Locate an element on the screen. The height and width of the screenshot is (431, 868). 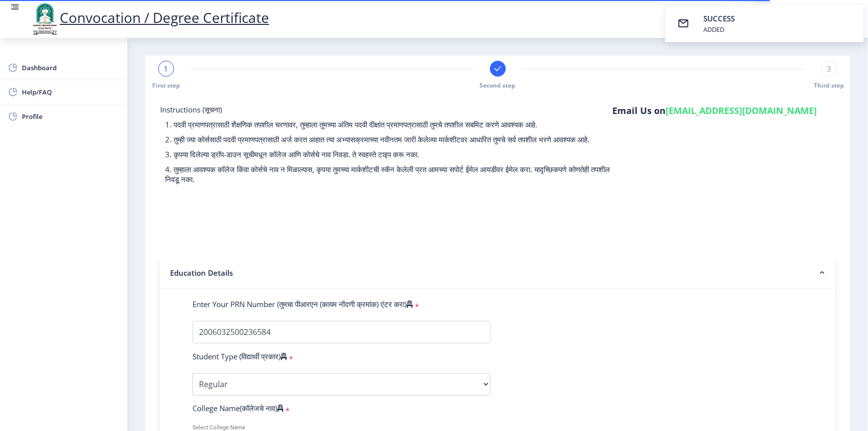
span: Second step is located at coordinates (498, 85).